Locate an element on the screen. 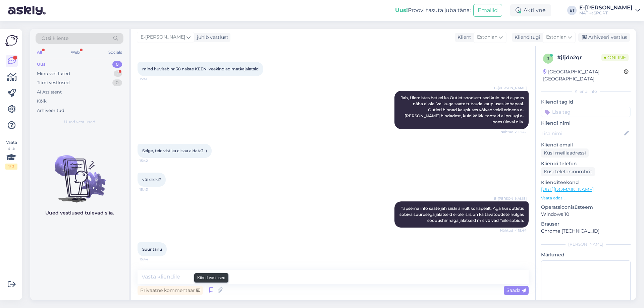 The width and height of the screenshot is (644, 308). span: või siiski? is located at coordinates (152, 179).